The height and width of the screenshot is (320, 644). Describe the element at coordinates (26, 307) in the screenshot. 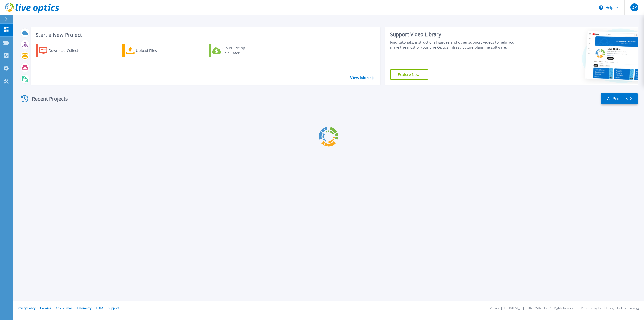

I see `a: Privacy Policy` at that location.